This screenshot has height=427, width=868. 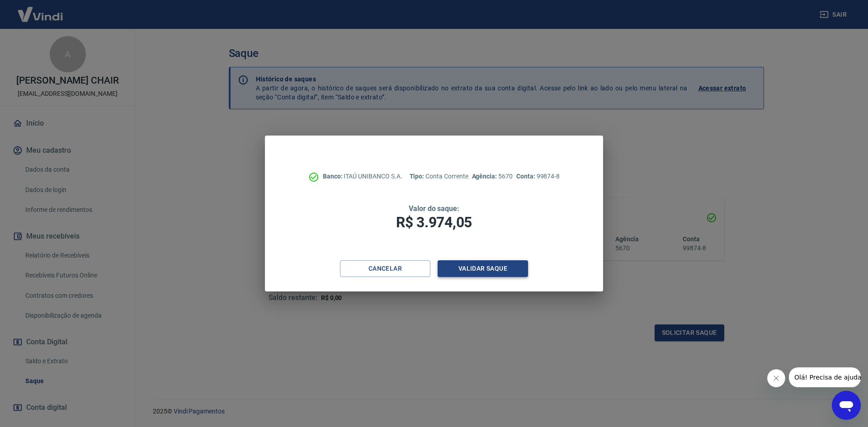 What do you see at coordinates (492, 176) in the screenshot?
I see `p: 5670` at bounding box center [492, 176].